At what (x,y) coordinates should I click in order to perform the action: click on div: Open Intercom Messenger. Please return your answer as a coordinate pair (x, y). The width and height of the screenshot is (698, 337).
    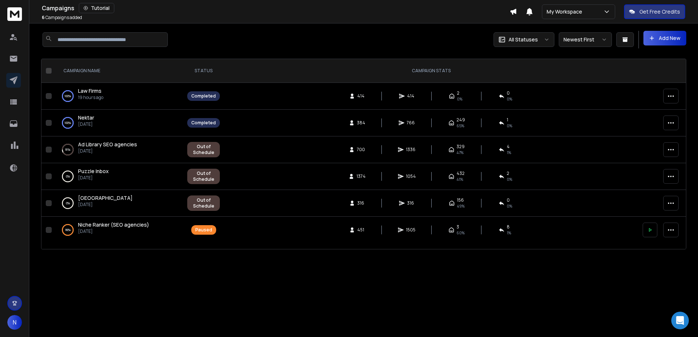
    Looking at the image, I should click on (680, 320).